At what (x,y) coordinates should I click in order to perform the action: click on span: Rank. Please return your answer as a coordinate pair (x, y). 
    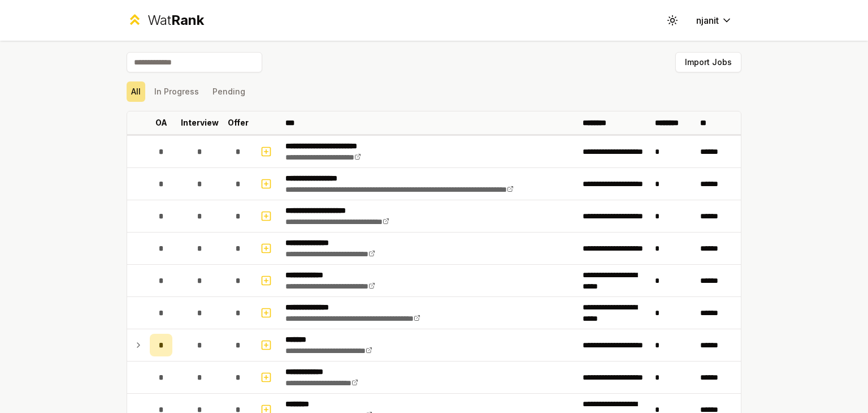
    Looking at the image, I should click on (188, 20).